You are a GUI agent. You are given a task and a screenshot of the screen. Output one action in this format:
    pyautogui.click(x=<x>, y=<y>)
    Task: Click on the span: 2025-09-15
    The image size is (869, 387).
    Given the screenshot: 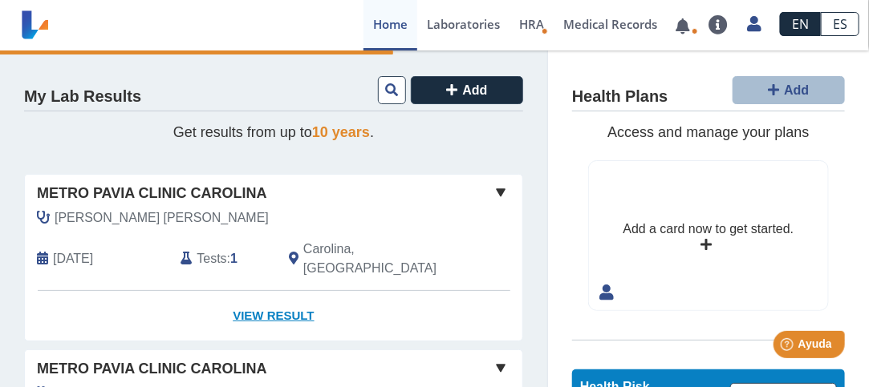 What is the action you would take?
    pyautogui.click(x=73, y=259)
    